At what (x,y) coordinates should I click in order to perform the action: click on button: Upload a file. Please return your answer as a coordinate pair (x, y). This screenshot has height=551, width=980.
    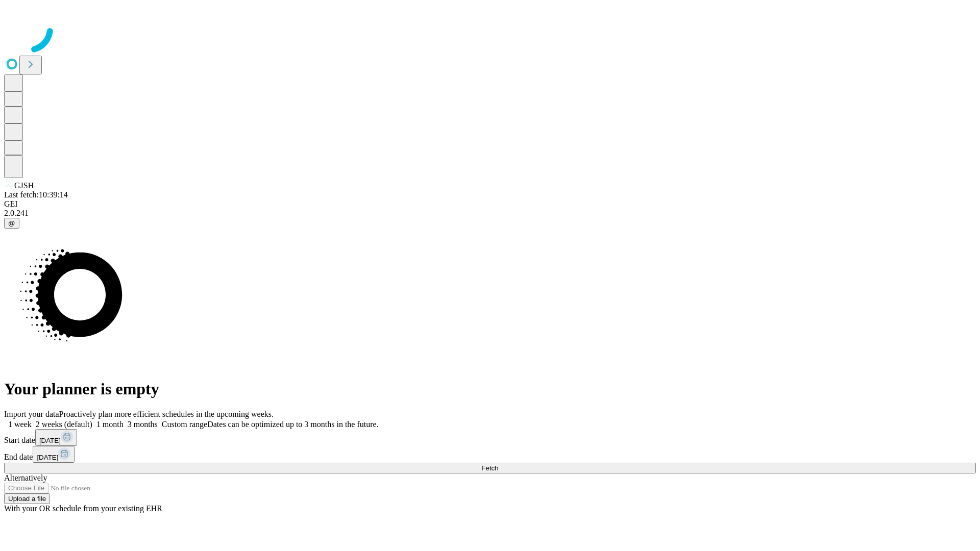
    Looking at the image, I should click on (27, 499).